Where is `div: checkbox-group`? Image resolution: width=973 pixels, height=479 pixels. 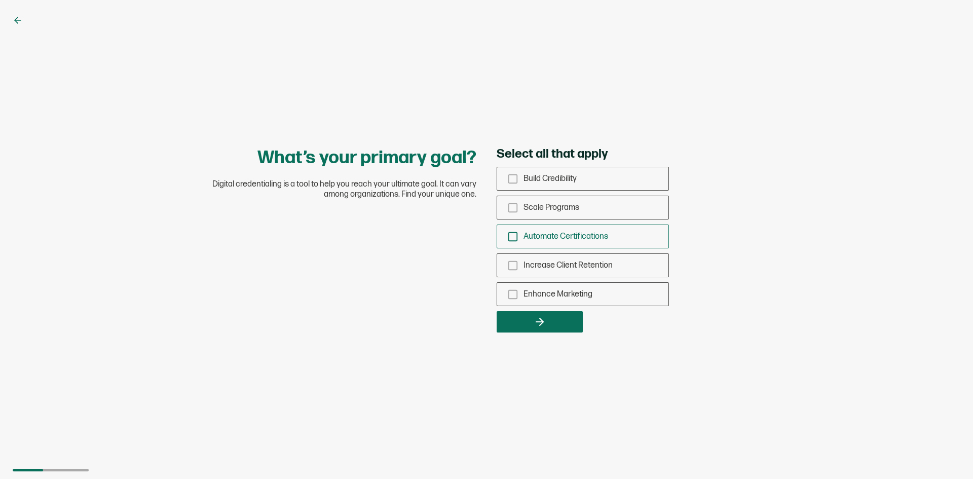 div: checkbox-group is located at coordinates (583, 236).